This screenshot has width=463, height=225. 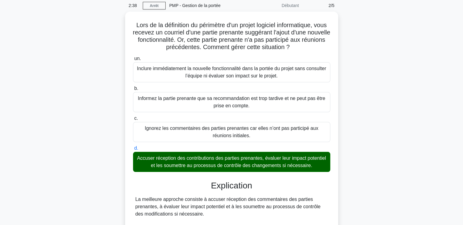 I want to click on a: Arrêt, so click(x=154, y=5).